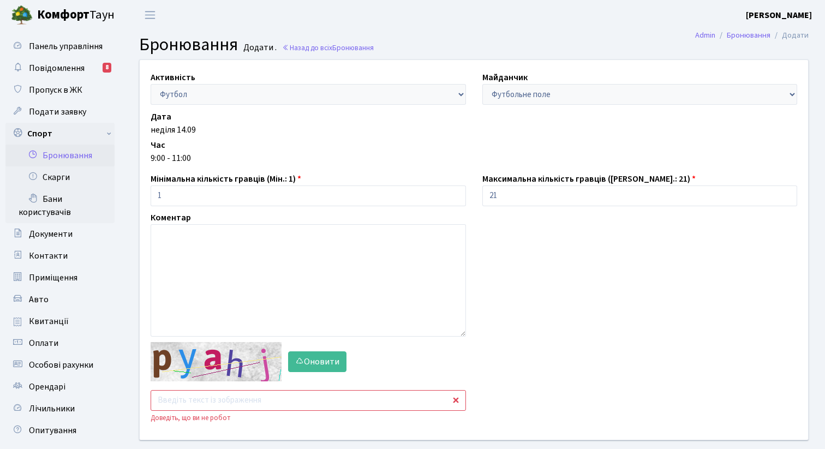 This screenshot has height=449, width=825. Describe the element at coordinates (48, 256) in the screenshot. I see `span: Контакти` at that location.